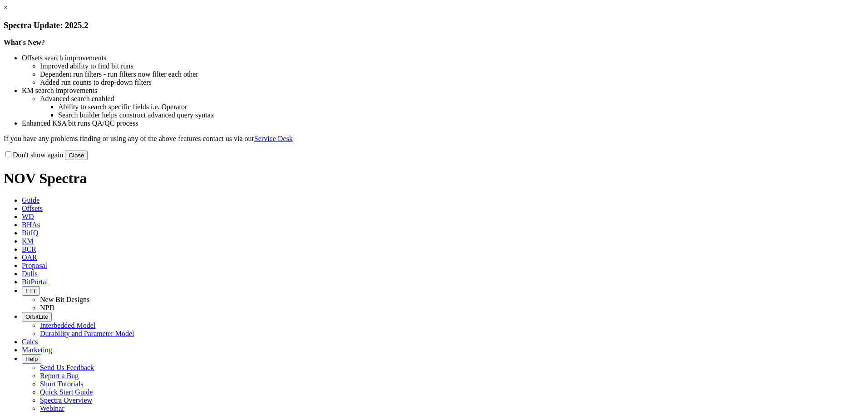 The image size is (868, 419). What do you see at coordinates (37, 317) in the screenshot?
I see `span: OrbitLite` at bounding box center [37, 317].